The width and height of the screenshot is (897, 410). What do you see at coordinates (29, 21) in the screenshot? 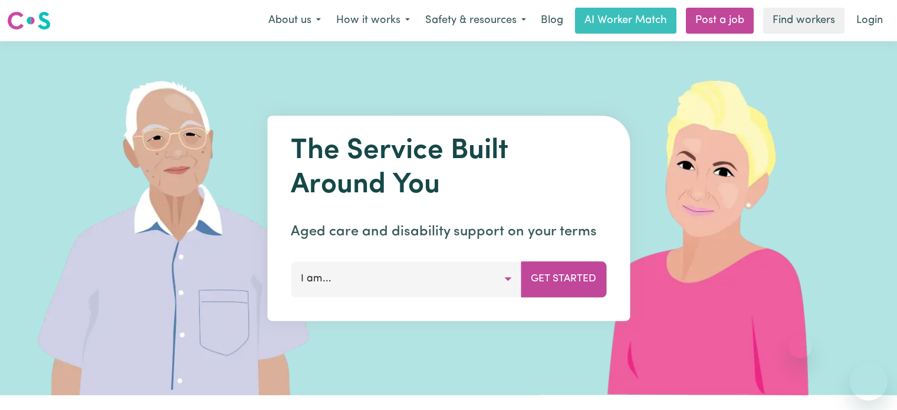
I see `img: Careseekers logo` at bounding box center [29, 21].